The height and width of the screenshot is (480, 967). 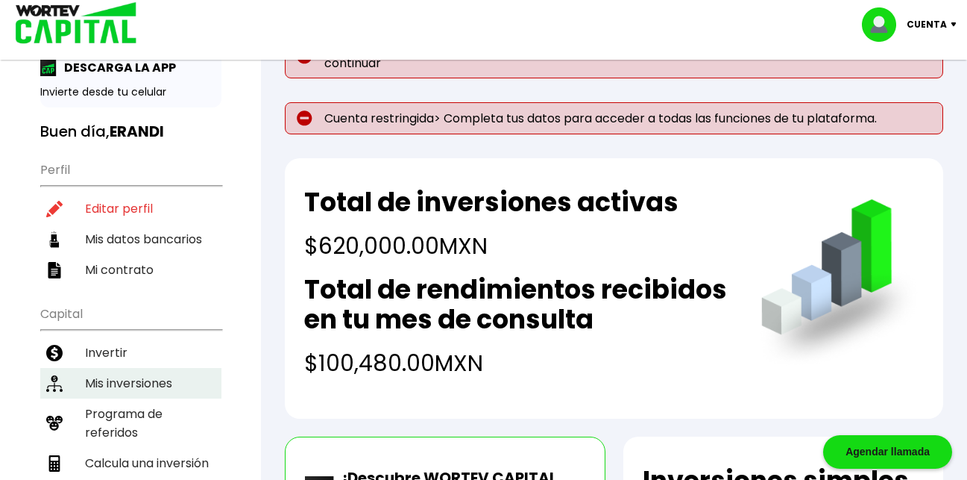 I want to click on a: Calcula una inversión, so click(x=131, y=462).